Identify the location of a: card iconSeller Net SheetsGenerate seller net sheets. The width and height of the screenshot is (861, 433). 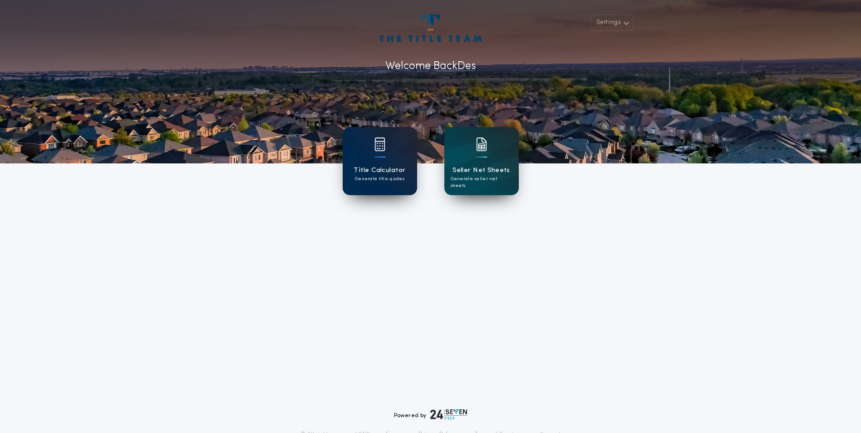
(482, 161).